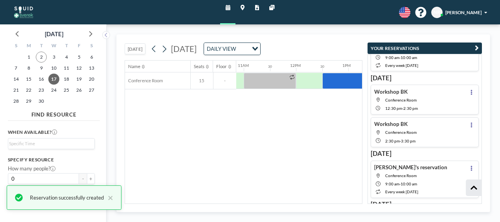 Image resolution: width=500 pixels, height=222 pixels. I want to click on span: Saturday, September 6, 2025, so click(92, 57).